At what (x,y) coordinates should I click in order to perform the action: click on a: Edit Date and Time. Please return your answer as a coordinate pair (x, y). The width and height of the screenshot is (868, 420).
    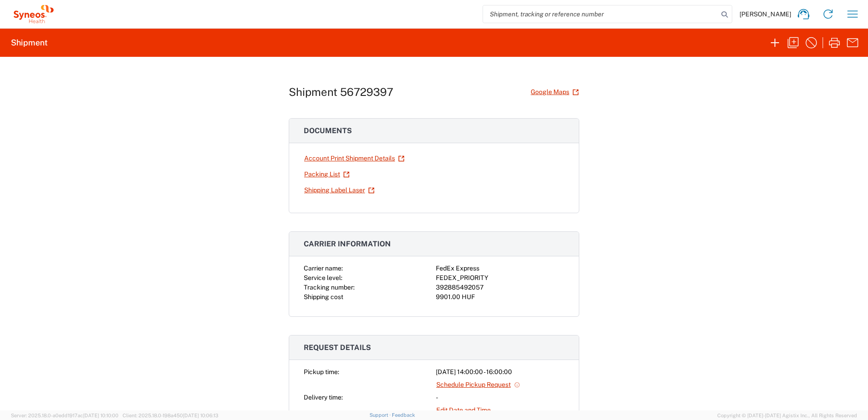
    Looking at the image, I should click on (464, 409).